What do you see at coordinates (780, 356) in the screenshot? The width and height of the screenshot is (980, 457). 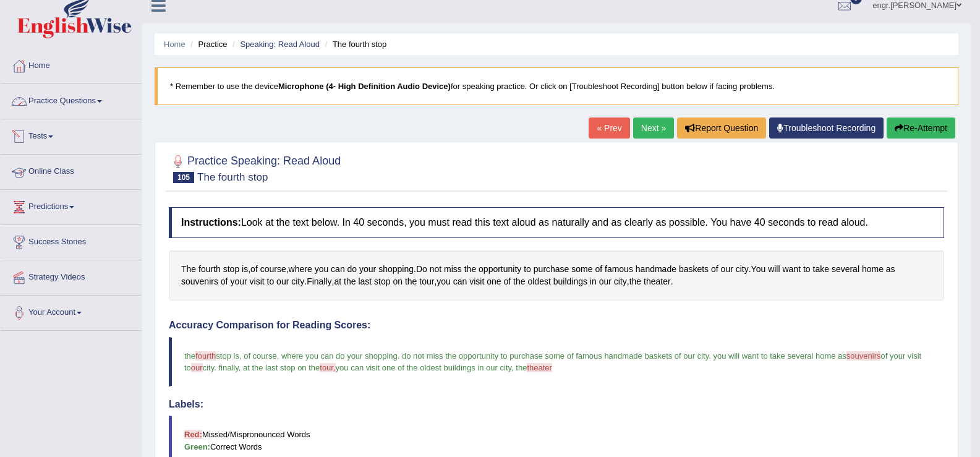 I see `span: you will want to take several home as` at bounding box center [780, 356].